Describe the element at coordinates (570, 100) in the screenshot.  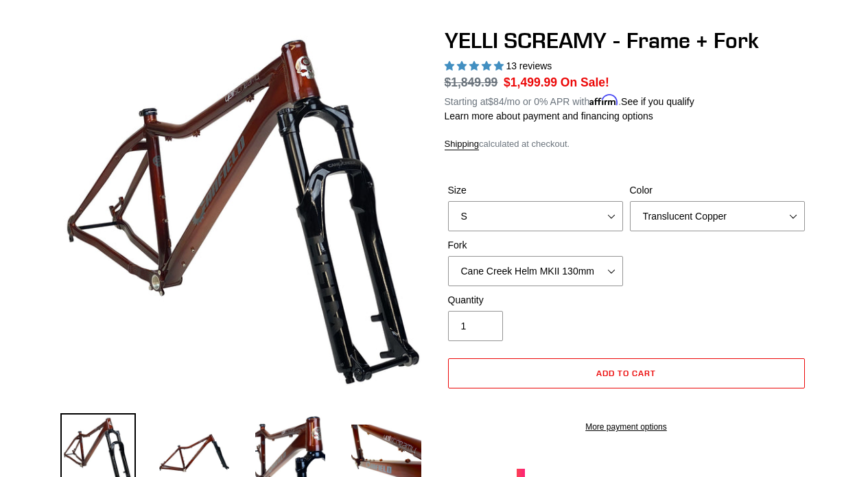
I see `p: Starting at /mo or 0% APR with .` at that location.